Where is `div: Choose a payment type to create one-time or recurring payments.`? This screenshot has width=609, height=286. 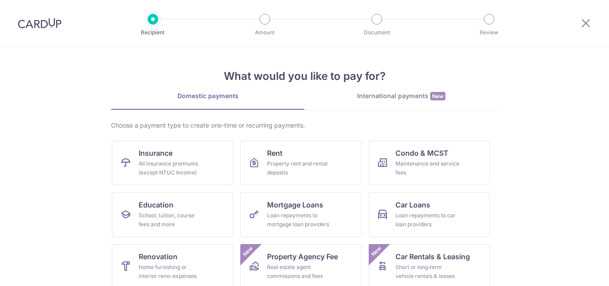 div: Choose a payment type to create one-time or recurring payments. is located at coordinates (304, 125).